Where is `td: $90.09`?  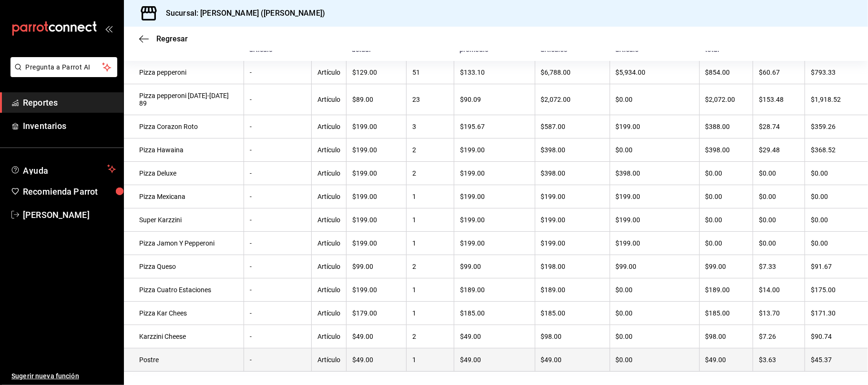
td: $90.09 is located at coordinates (494, 100).